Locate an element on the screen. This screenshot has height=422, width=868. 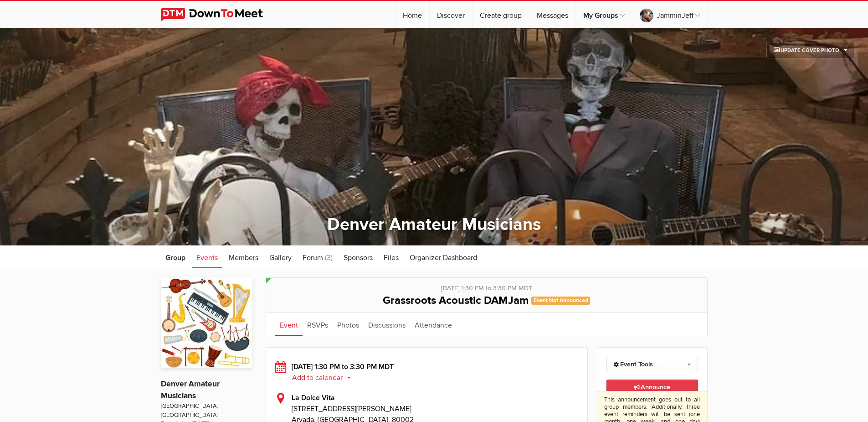
a: Organizer Dashboard is located at coordinates (444, 257).